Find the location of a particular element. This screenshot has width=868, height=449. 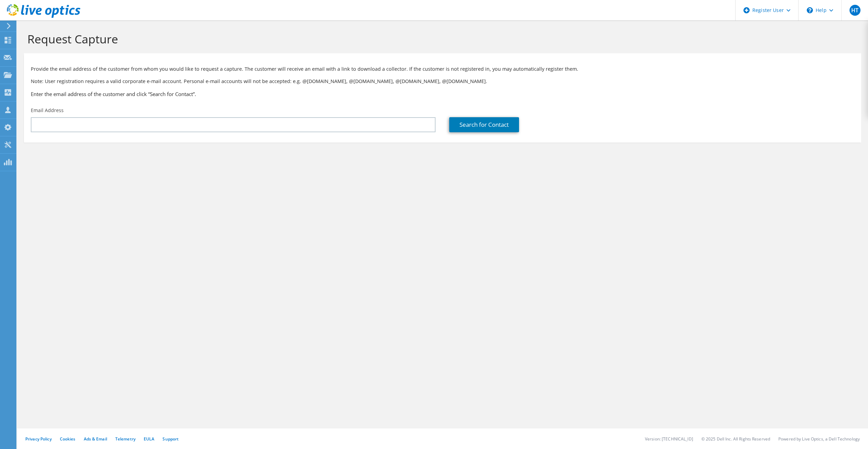

a: Search for Contact is located at coordinates (484, 125).